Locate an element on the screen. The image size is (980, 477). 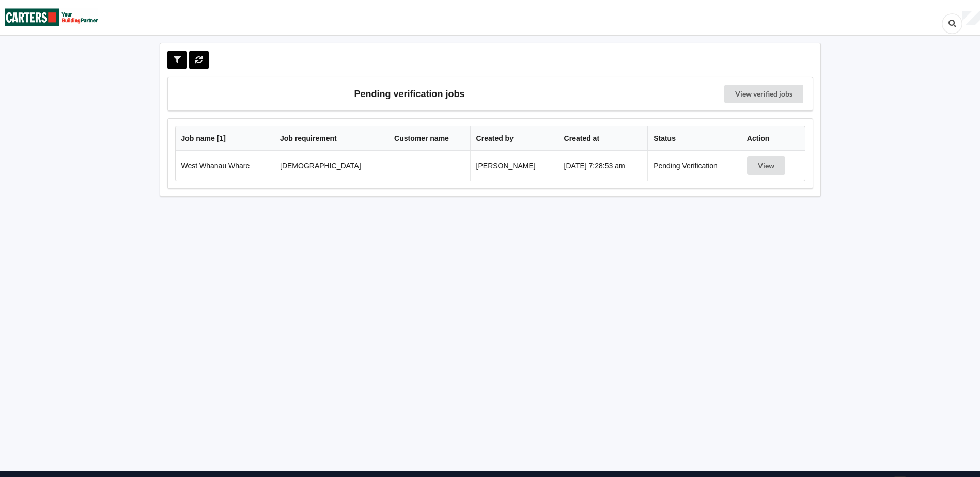
a: View verified jobs is located at coordinates (764, 94).